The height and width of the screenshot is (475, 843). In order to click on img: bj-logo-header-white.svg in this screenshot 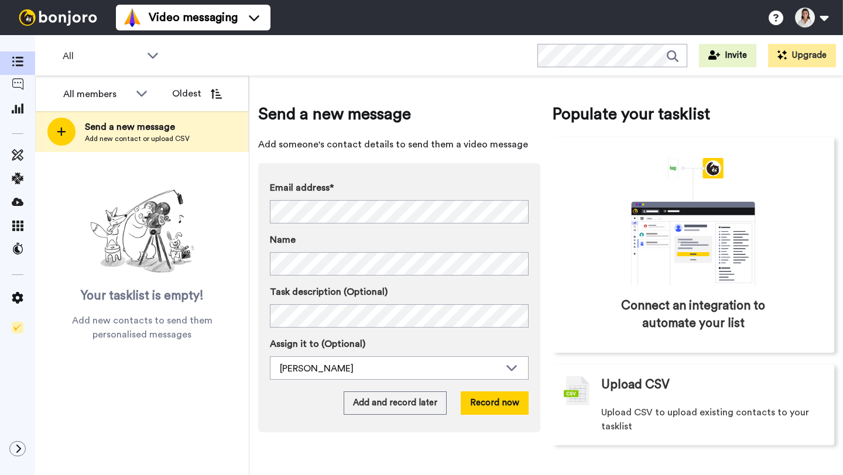, I will do `click(58, 18)`.